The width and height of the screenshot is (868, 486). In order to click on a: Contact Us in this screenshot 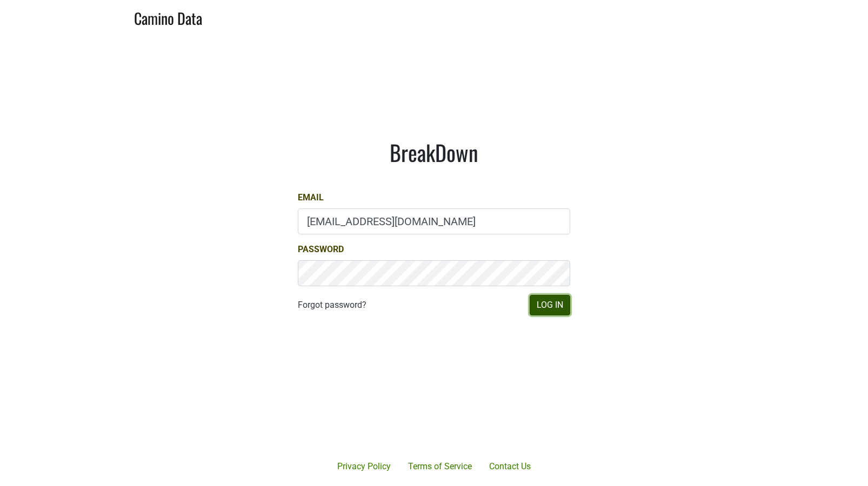, I will do `click(510, 467)`.